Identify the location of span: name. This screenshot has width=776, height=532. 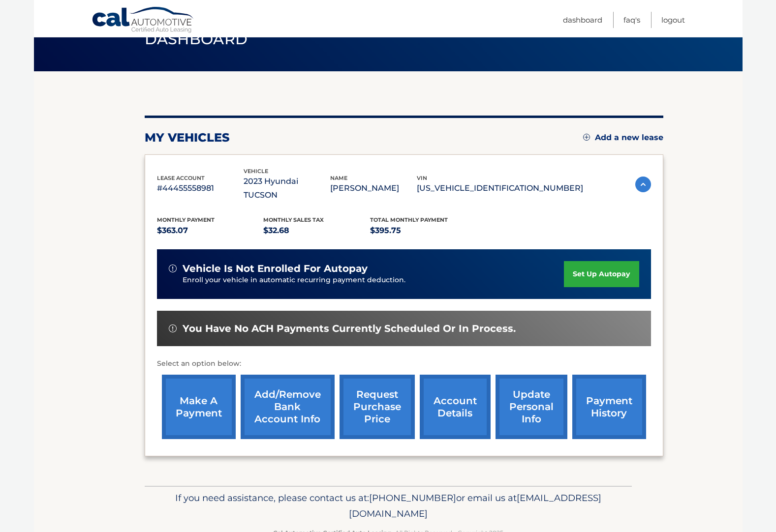
(339, 178).